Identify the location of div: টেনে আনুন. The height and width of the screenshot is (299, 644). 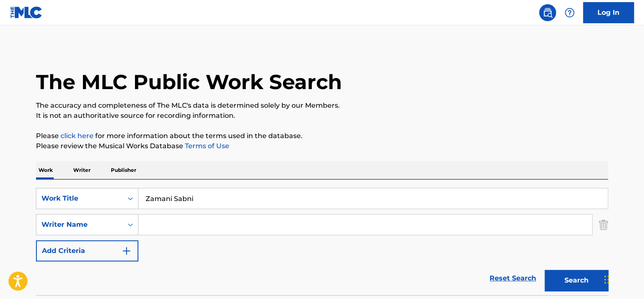
(607, 280).